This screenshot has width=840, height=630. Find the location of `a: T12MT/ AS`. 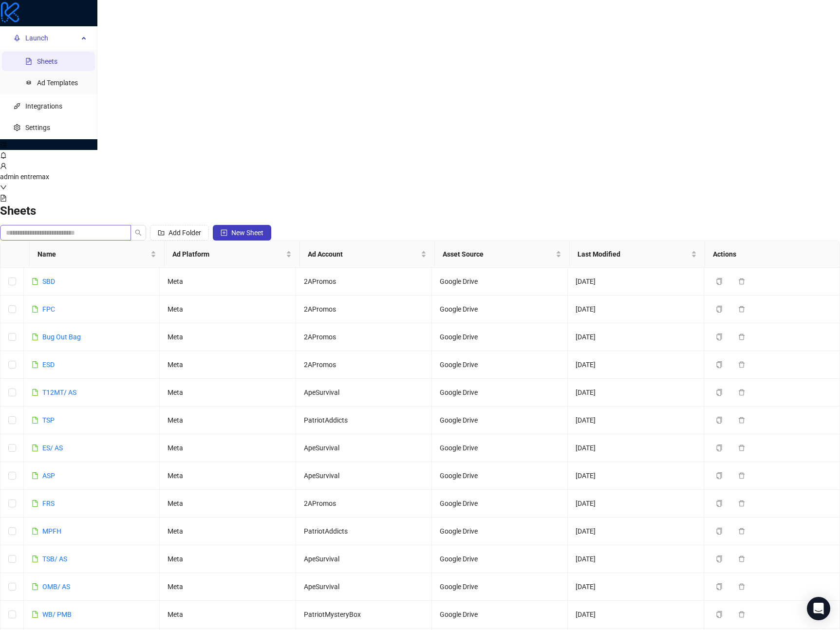

a: T12MT/ AS is located at coordinates (59, 392).